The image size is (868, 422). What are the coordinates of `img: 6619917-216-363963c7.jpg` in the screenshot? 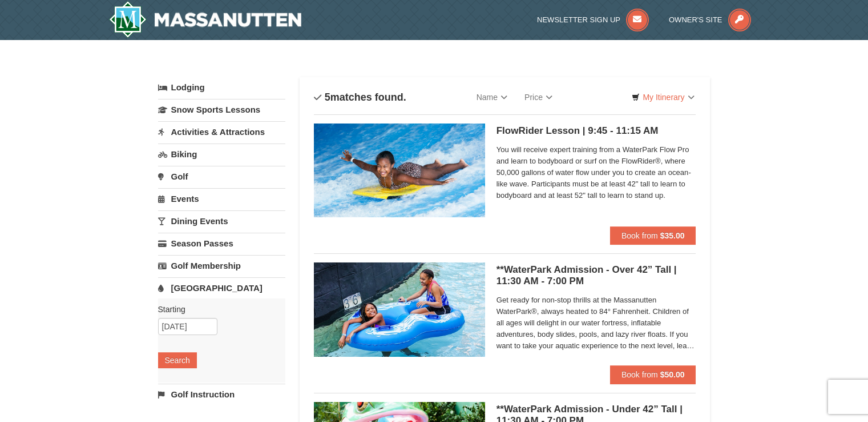 It's located at (399, 170).